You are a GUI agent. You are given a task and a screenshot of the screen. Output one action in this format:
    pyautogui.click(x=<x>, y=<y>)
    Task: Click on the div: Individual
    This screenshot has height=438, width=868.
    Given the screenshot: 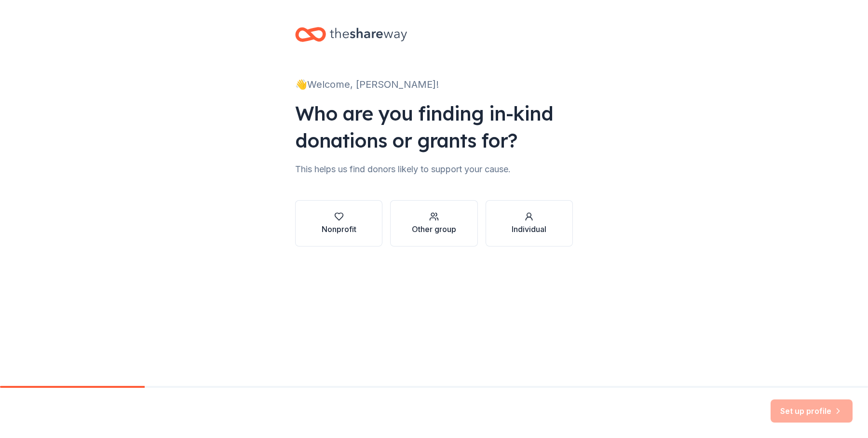 What is the action you would take?
    pyautogui.click(x=529, y=229)
    